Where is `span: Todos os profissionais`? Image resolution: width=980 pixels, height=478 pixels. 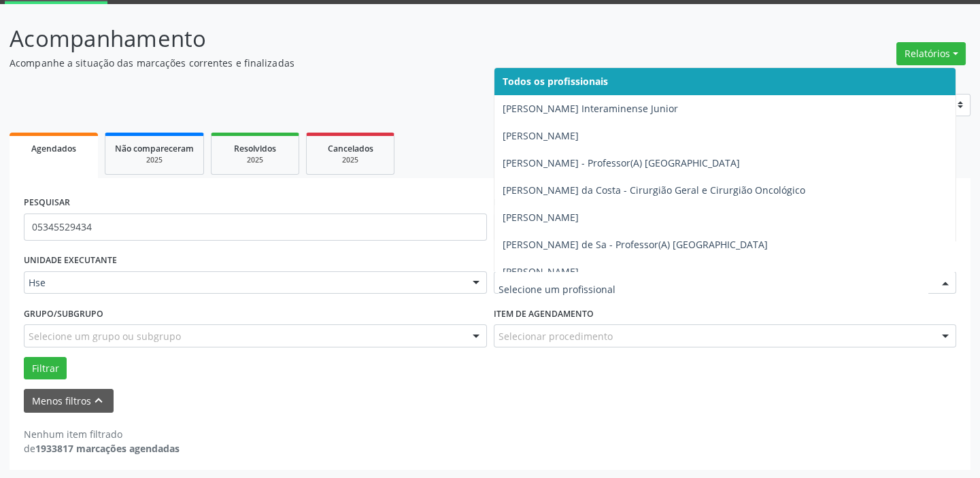 span: Todos os profissionais is located at coordinates (554, 81).